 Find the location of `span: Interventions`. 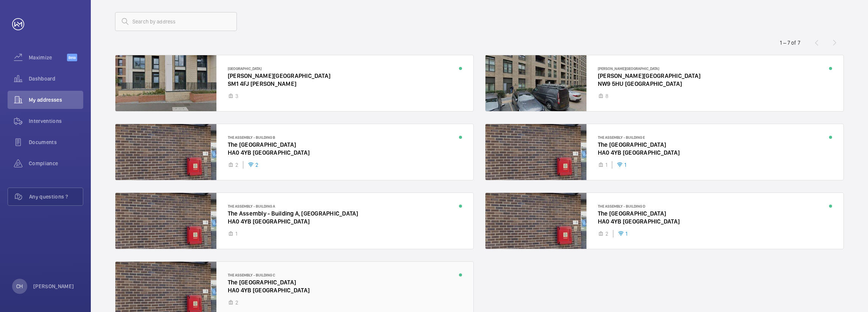

span: Interventions is located at coordinates (56, 121).